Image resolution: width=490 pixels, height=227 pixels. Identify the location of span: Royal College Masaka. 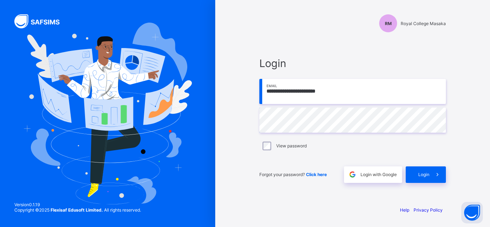
(424, 23).